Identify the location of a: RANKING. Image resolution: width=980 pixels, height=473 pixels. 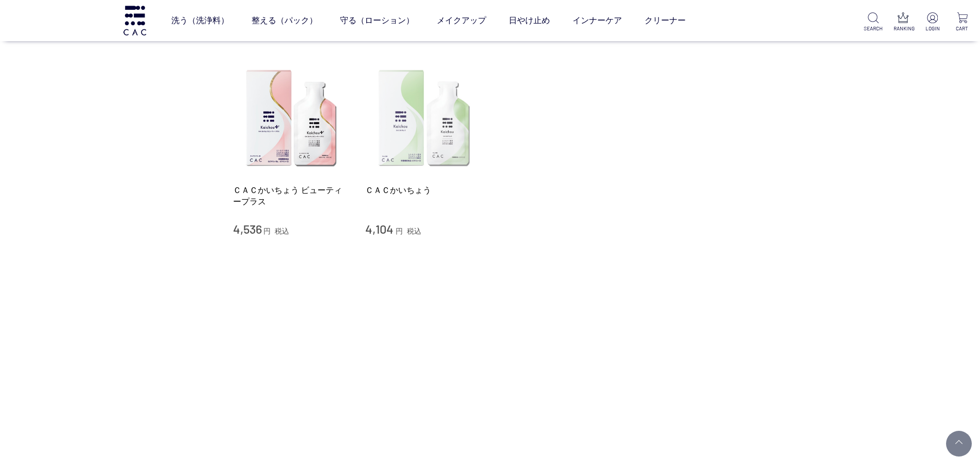
(903, 22).